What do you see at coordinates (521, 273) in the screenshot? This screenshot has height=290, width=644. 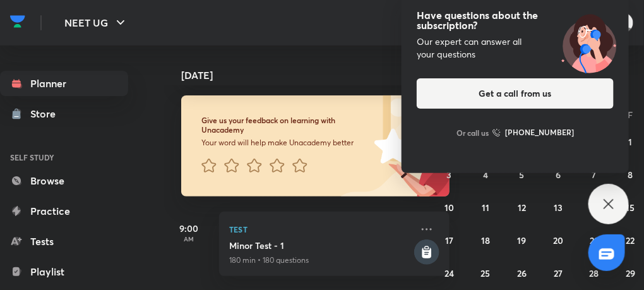 I see `abbr: August 26, 2025` at bounding box center [521, 273].